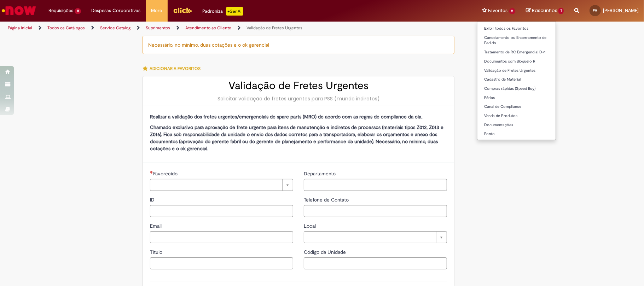 Image resolution: width=644 pixels, height=286 pixels. I want to click on img: click_logo_yellow_360x200.png, so click(182, 10).